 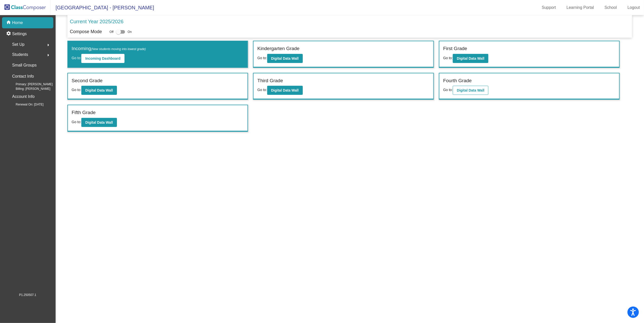 I want to click on a: Learning Portal, so click(x=580, y=7).